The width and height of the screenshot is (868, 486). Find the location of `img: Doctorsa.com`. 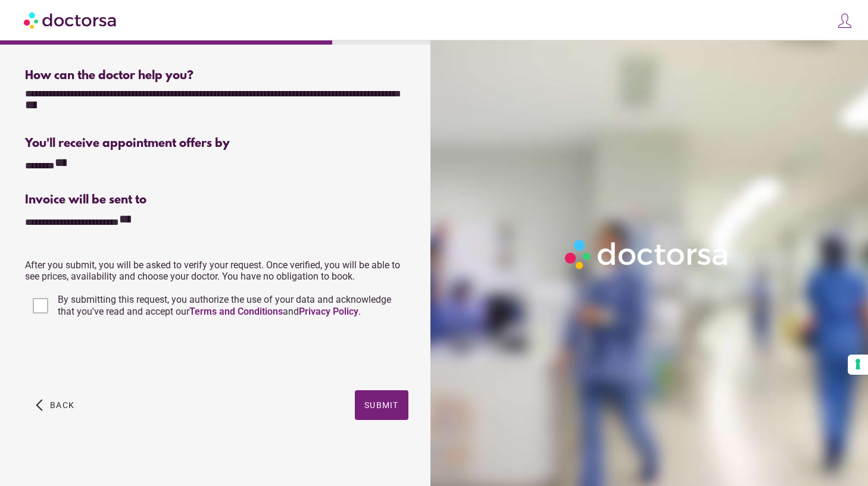

img: Doctorsa.com is located at coordinates (71, 20).